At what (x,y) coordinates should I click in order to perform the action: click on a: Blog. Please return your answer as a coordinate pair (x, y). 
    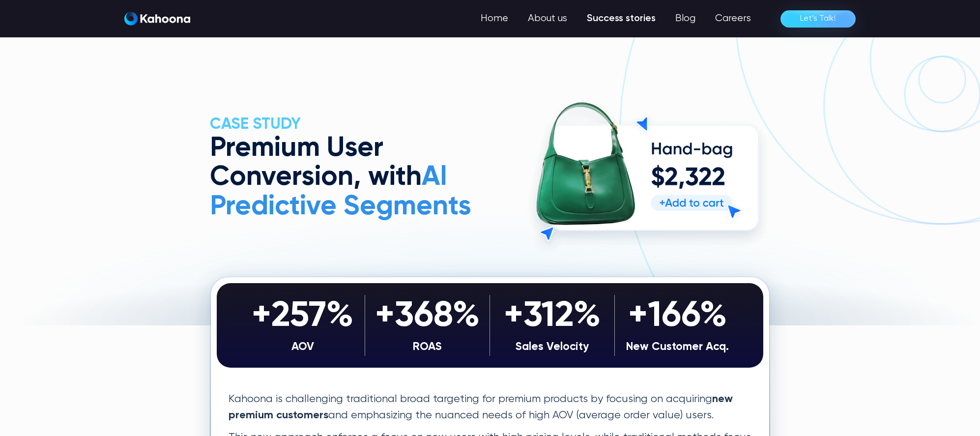
    Looking at the image, I should click on (684, 19).